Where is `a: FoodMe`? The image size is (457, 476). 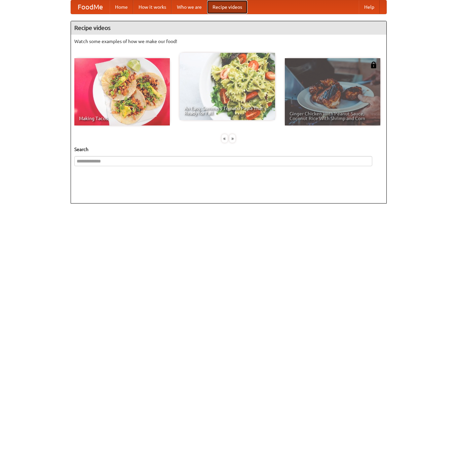
a: FoodMe is located at coordinates (90, 7).